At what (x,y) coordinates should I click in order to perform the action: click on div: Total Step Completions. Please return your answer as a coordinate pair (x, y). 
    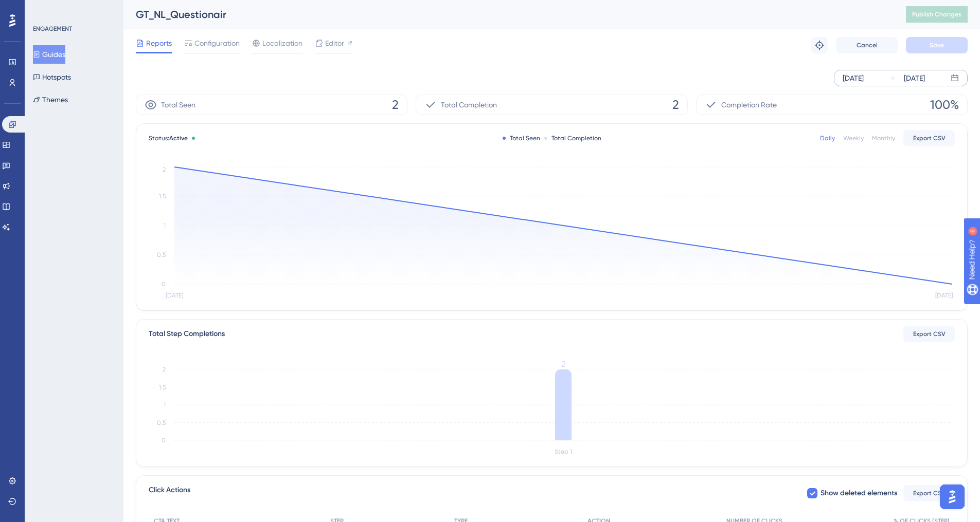
    Looking at the image, I should click on (187, 334).